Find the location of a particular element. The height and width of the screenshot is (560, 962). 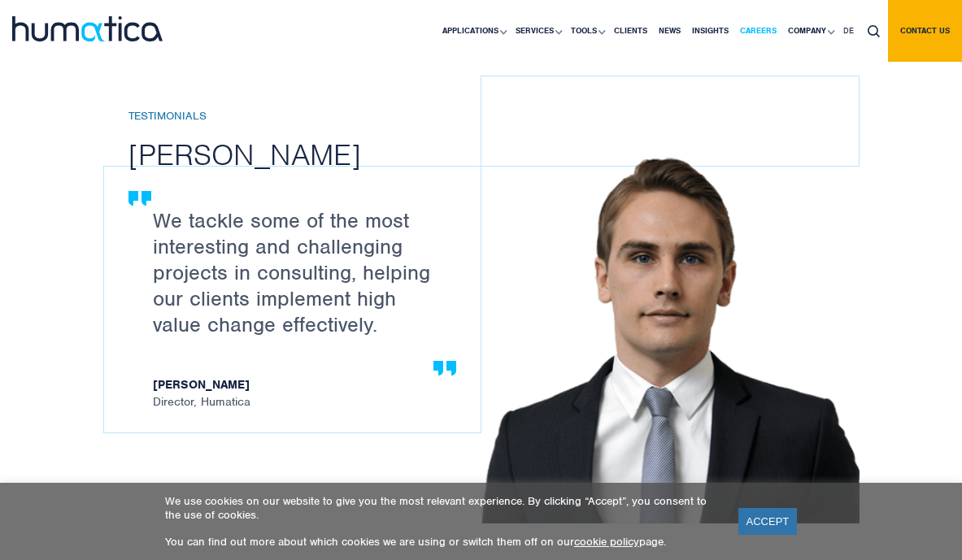

a: ACCEPT is located at coordinates (768, 521).